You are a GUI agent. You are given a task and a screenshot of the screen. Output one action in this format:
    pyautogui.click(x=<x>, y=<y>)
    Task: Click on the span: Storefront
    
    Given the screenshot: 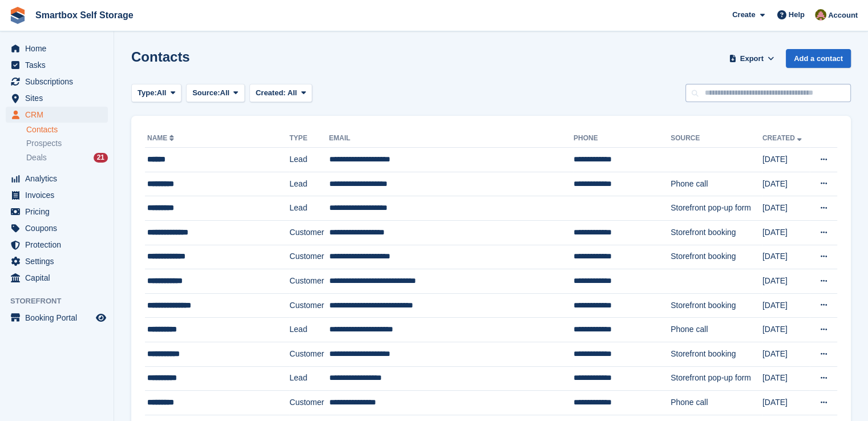 What is the action you would take?
    pyautogui.click(x=61, y=301)
    